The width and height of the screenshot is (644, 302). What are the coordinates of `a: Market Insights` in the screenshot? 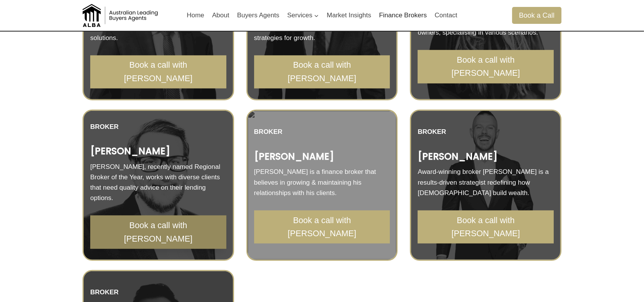 It's located at (349, 15).